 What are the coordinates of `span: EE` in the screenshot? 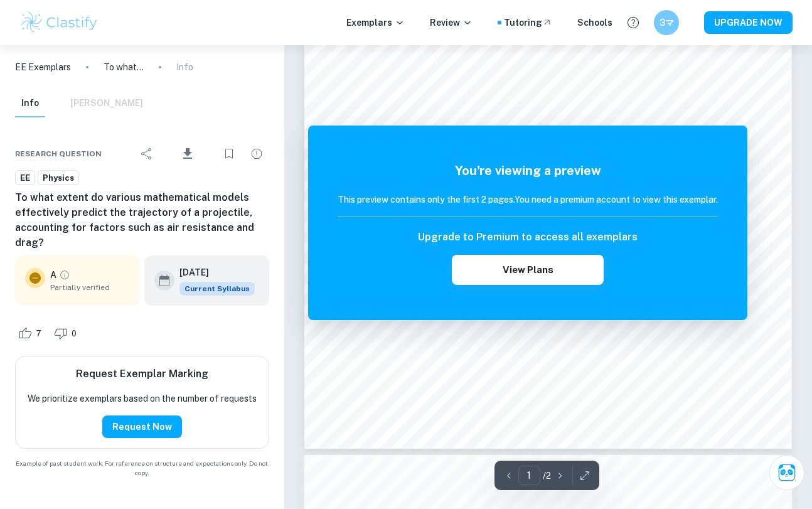 It's located at (25, 178).